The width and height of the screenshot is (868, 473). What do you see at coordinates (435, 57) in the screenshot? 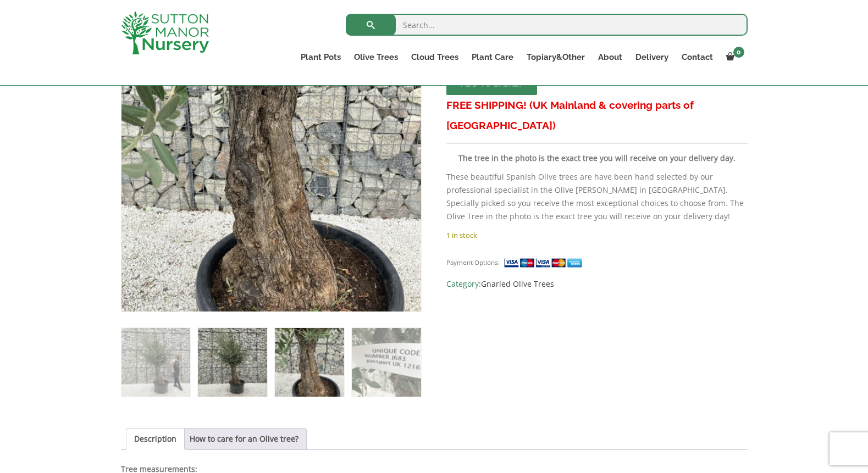
I see `a: Cloud Trees` at bounding box center [435, 57].